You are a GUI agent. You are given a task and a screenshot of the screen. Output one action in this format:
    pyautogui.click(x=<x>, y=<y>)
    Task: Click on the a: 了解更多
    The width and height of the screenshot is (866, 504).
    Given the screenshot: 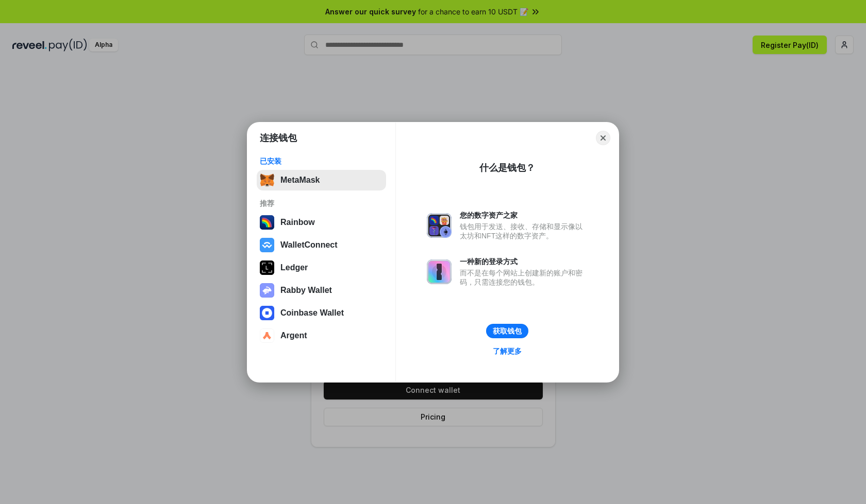 What is the action you would take?
    pyautogui.click(x=507, y=351)
    